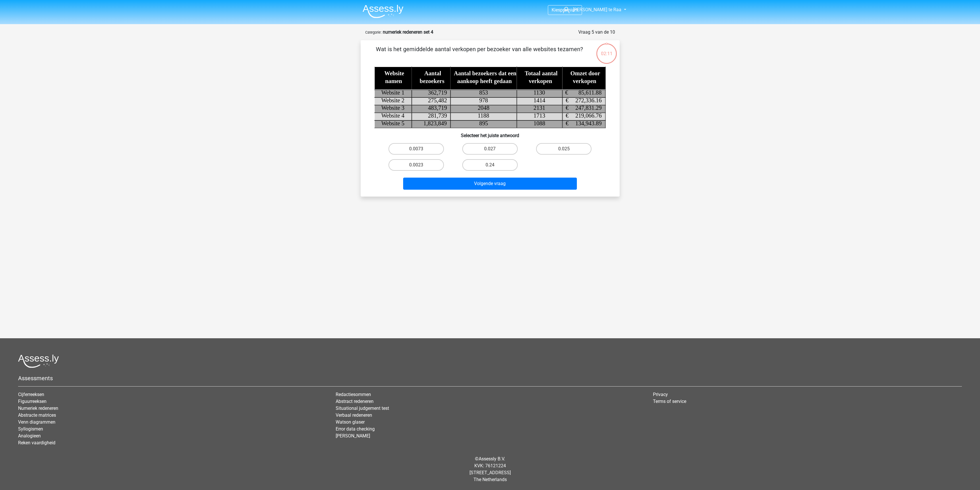  What do you see at coordinates (353, 394) in the screenshot?
I see `a: Redactiesommen` at bounding box center [353, 394].